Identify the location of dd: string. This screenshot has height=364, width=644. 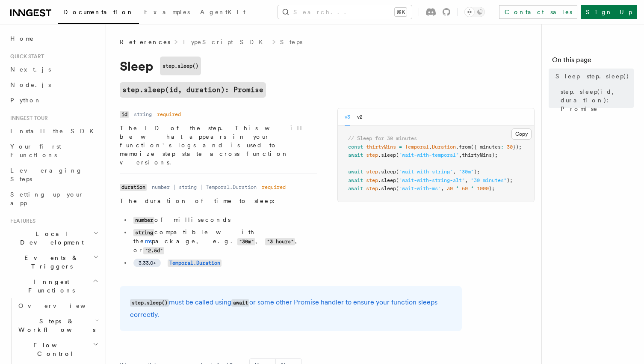
(143, 114).